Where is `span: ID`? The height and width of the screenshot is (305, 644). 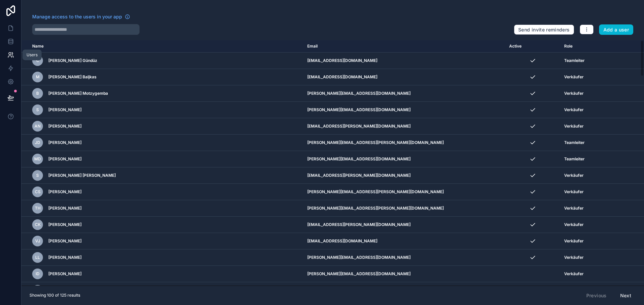 span: ID is located at coordinates (37, 274).